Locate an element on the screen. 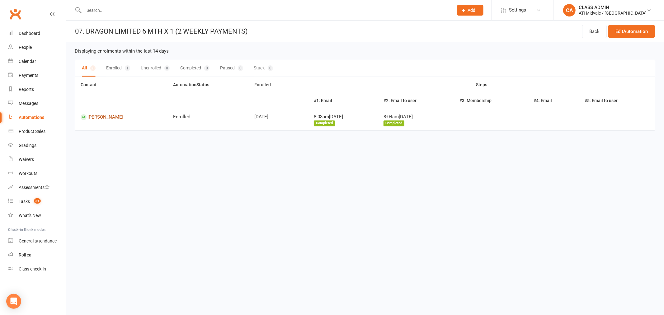  a: People is located at coordinates (37, 47).